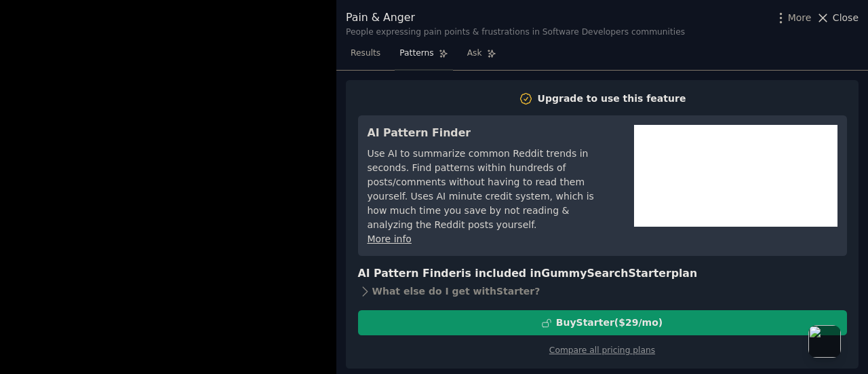 Image resolution: width=868 pixels, height=374 pixels. I want to click on span: Patterns, so click(416, 54).